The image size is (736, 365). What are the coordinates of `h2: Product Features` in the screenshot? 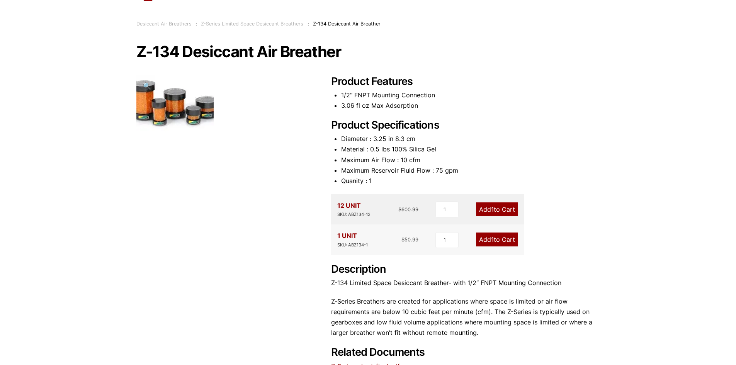 It's located at (466, 82).